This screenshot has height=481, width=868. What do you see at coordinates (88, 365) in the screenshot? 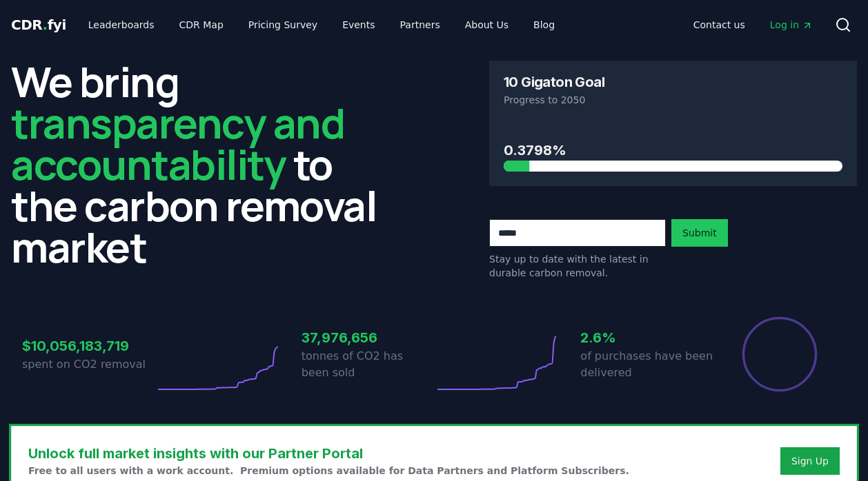
I see `p: spent on CO2 removal` at bounding box center [88, 365].